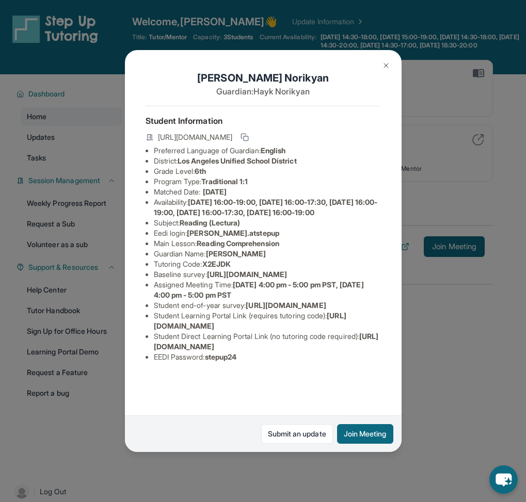 The height and width of the screenshot is (502, 526). What do you see at coordinates (244, 137) in the screenshot?
I see `button: Copy link` at bounding box center [244, 137].